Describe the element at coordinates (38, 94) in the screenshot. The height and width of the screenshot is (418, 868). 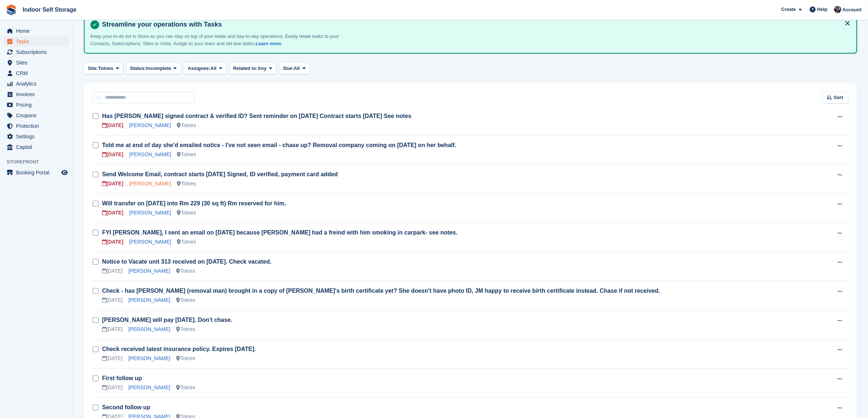
I see `span: Invoices` at that location.